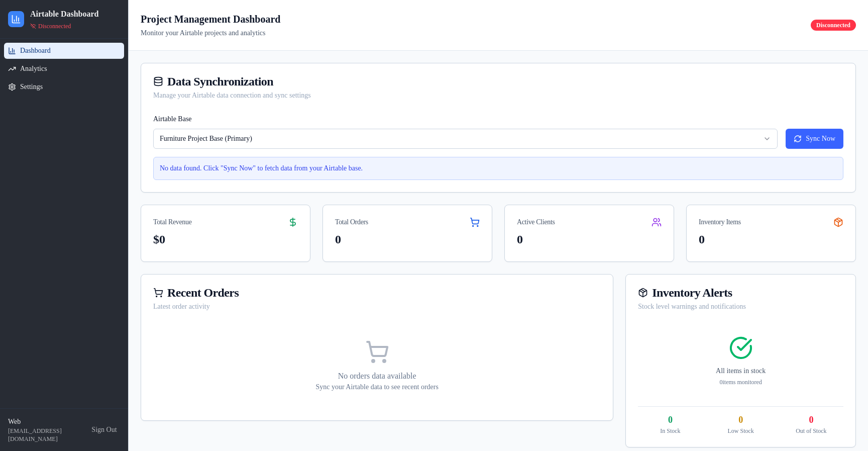 The width and height of the screenshot is (868, 451). Describe the element at coordinates (741, 382) in the screenshot. I see `p: 0 items monitored` at that location.